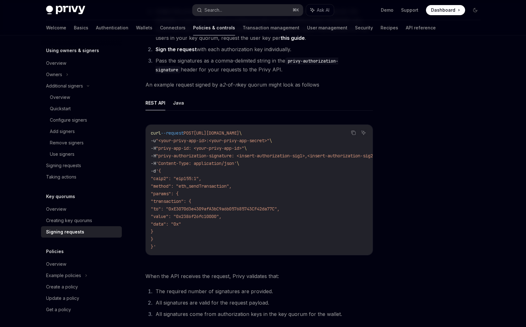 Image resolution: width=526 pixels, height=327 pixels. I want to click on a: Security, so click(364, 28).